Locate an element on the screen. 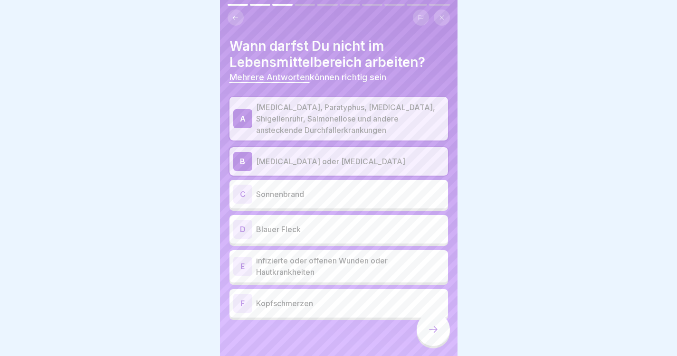 This screenshot has width=677, height=356. p: Blauer Fleck is located at coordinates (350, 230).